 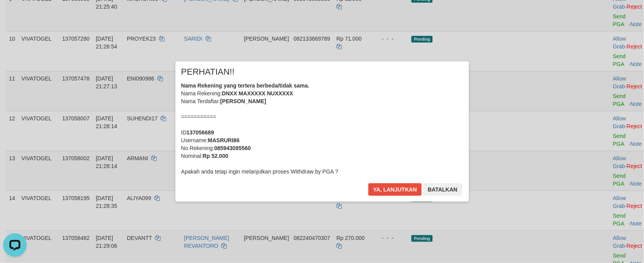 I want to click on b: DNXX MAXXXXX NUXXXXX, so click(x=258, y=94).